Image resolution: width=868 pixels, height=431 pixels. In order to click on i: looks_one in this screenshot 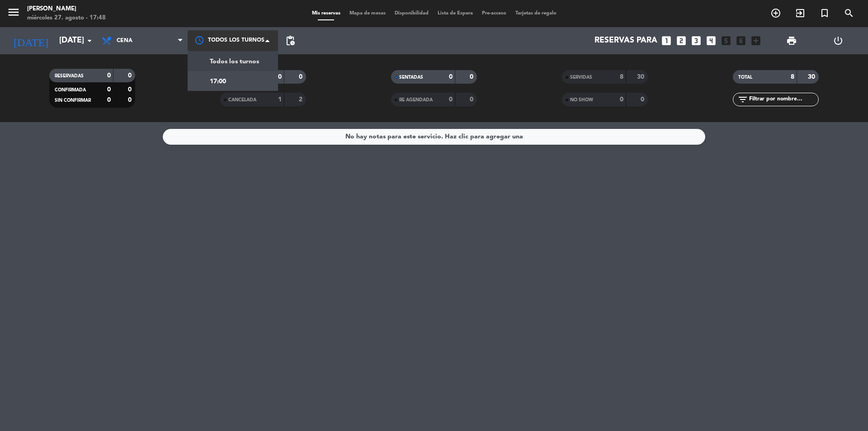, I will do `click(666, 41)`.